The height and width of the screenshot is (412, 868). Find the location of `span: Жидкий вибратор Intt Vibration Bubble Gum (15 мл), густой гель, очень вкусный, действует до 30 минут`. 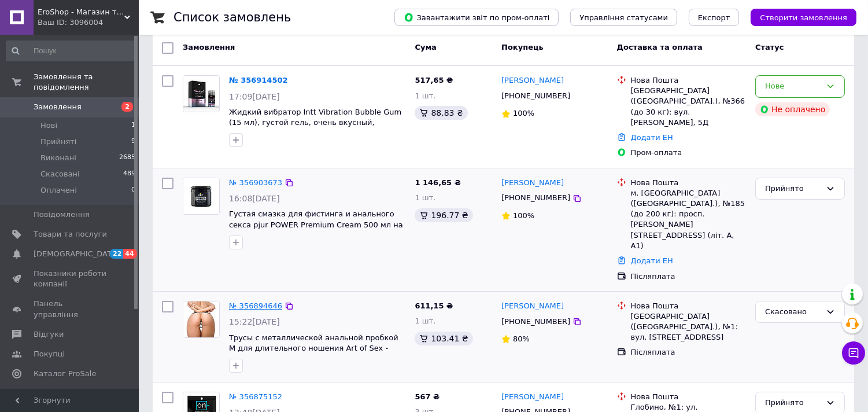

span: Жидкий вибратор Intt Vibration Bubble Gum (15 мл), густой гель, очень вкусный, действует до 30 минут is located at coordinates (315, 123).